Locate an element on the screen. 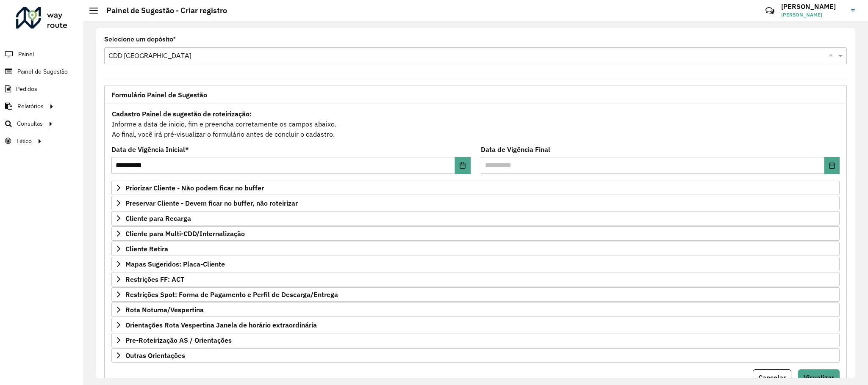  a: Cliente Retira is located at coordinates (475, 249).